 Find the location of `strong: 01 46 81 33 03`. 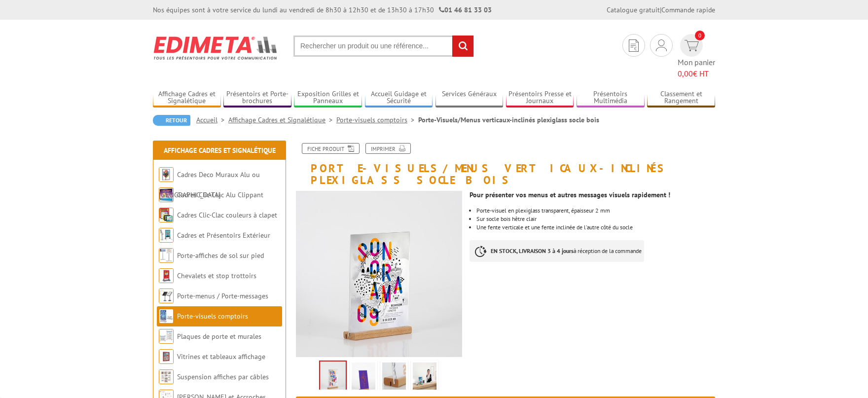

strong: 01 46 81 33 03 is located at coordinates (465, 10).